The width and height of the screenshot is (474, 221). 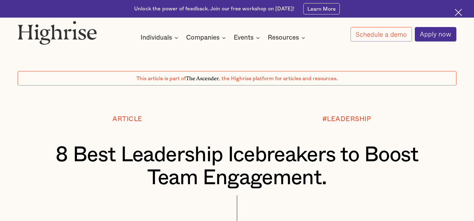 I want to click on div: Article, so click(x=127, y=119).